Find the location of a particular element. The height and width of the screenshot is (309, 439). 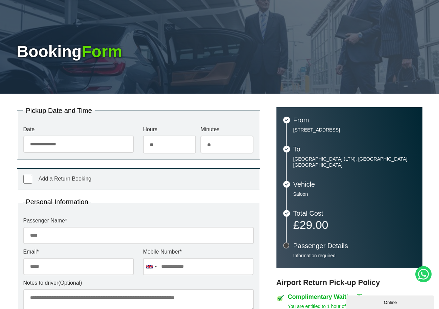

input: Add a Return Booking is located at coordinates (28, 179).